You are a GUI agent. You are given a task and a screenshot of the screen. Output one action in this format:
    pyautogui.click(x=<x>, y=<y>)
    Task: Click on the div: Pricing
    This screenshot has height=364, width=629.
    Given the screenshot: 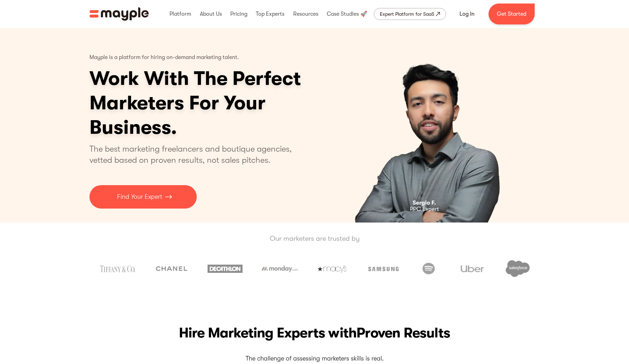 What is the action you would take?
    pyautogui.click(x=239, y=14)
    